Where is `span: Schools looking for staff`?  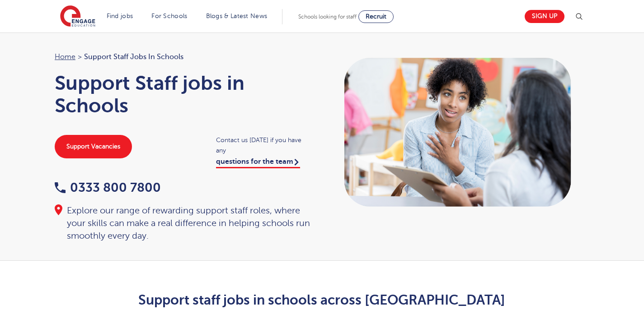 span: Schools looking for staff is located at coordinates (327, 17).